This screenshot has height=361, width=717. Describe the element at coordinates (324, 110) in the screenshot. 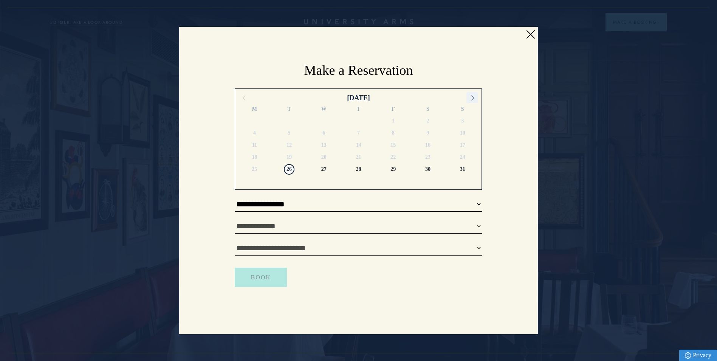

I see `div: W` at that location.